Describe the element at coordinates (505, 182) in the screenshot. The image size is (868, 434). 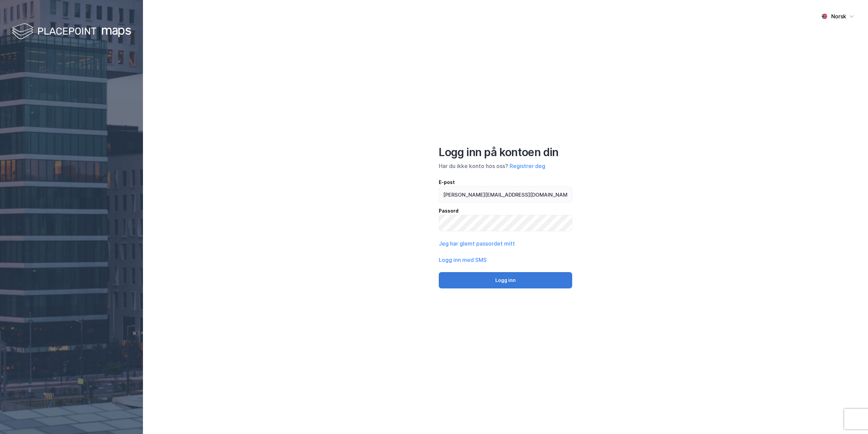
I see `div: E-post` at that location.